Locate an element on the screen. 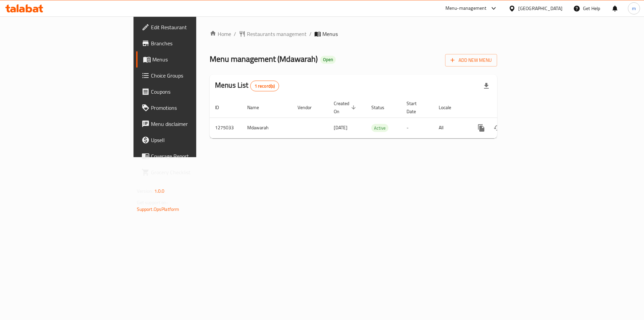 The width and height of the screenshot is (644, 320). span: Active is located at coordinates (380, 128).